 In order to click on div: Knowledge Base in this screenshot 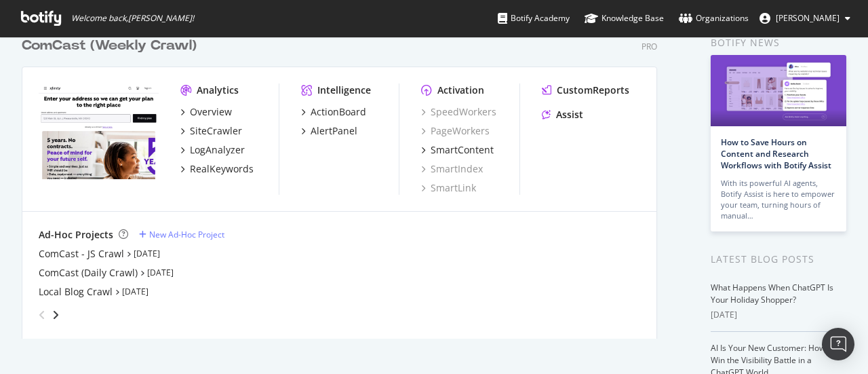, I will do `click(624, 19)`.